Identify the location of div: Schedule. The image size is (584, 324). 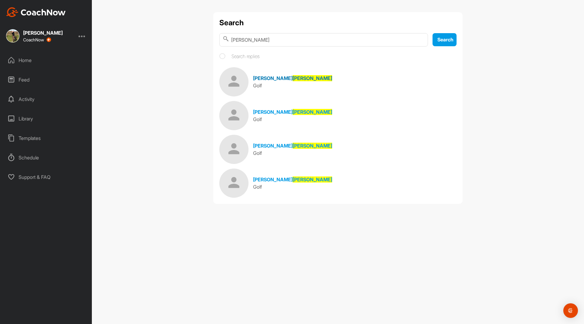
(46, 158).